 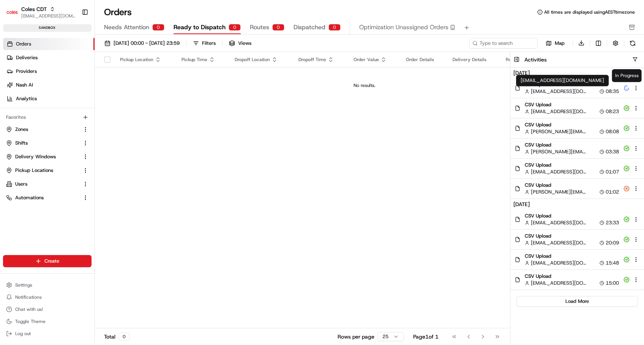 What do you see at coordinates (24, 85) in the screenshot?
I see `span: Nash AI` at bounding box center [24, 85].